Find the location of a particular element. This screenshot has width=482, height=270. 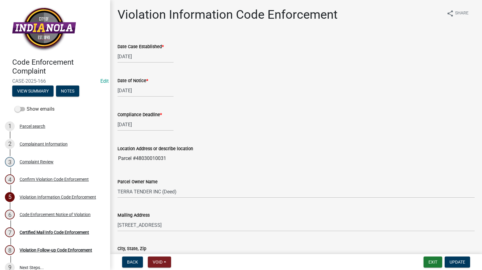

div: Complainant Information is located at coordinates (43, 144).